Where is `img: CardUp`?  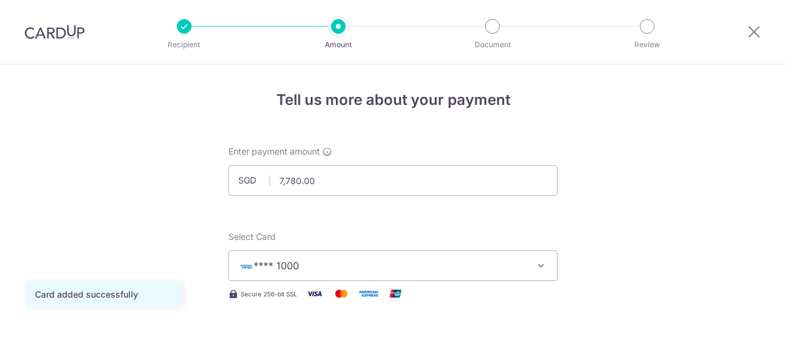
img: CardUp is located at coordinates (55, 32).